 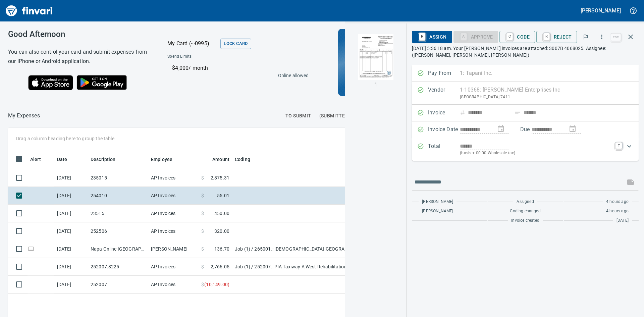 I want to click on span: 55.01, so click(x=223, y=196).